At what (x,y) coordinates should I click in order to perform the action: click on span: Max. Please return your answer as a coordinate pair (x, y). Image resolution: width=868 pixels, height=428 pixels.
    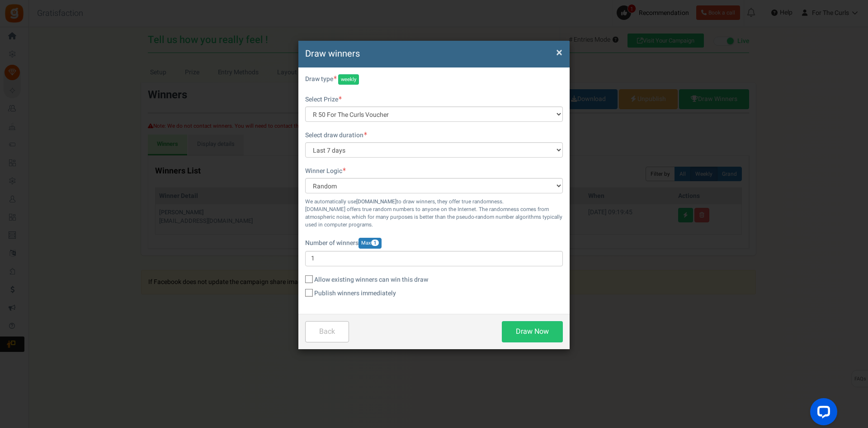
    Looking at the image, I should click on (370, 243).